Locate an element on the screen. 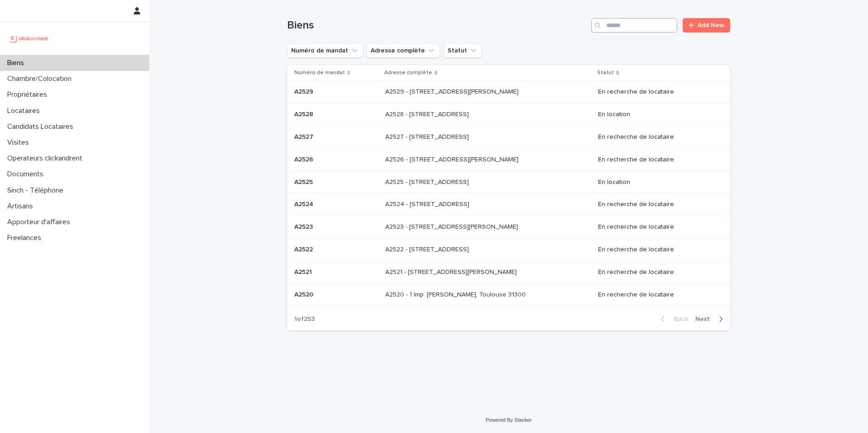 The image size is (868, 433). a: Powered By Stacker is located at coordinates (508, 420).